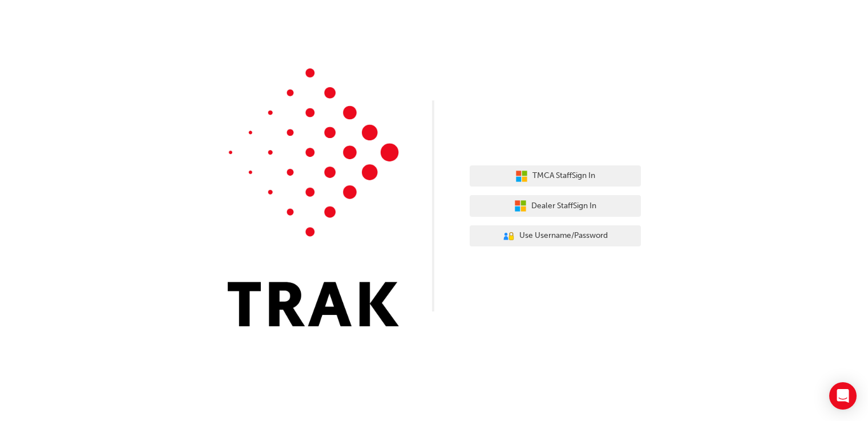 This screenshot has height=421, width=868. I want to click on span: Use Username/Password, so click(564, 235).